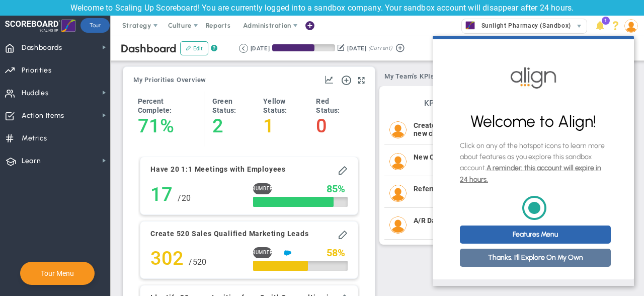 Image resolution: width=644 pixels, height=296 pixels. I want to click on h4: 17, so click(161, 194).